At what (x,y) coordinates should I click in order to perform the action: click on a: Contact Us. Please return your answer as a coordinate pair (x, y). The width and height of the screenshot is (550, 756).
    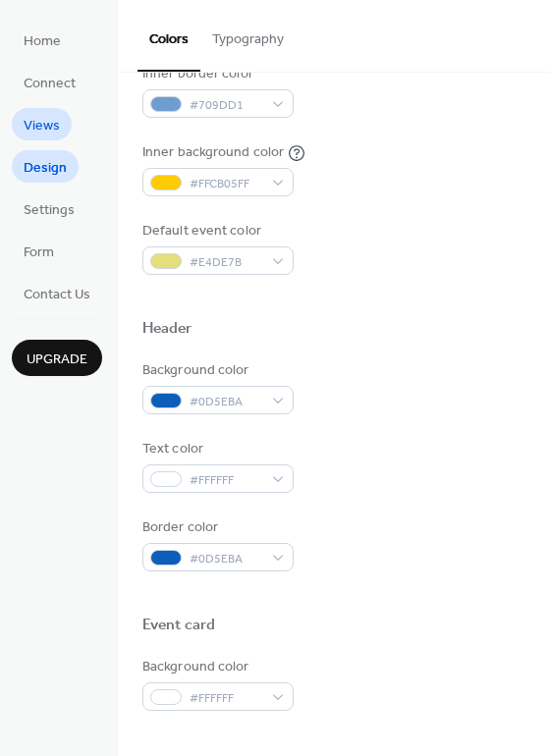
    Looking at the image, I should click on (57, 293).